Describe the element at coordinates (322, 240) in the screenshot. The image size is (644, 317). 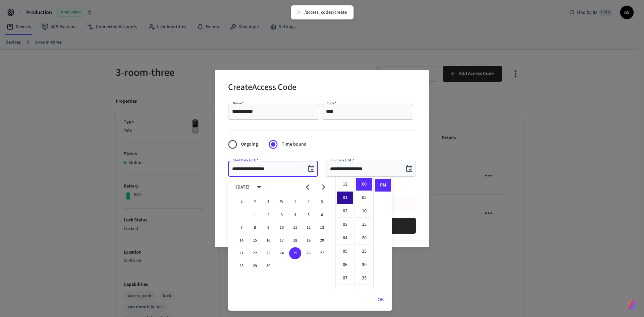
I see `button: 20` at that location.